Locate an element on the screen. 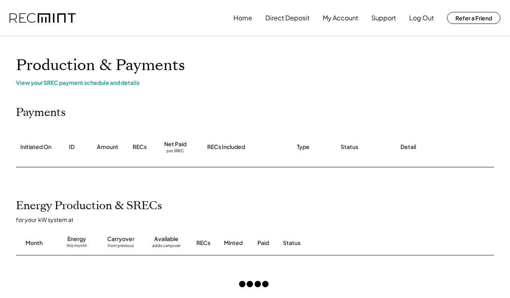  div: adds carryover is located at coordinates (166, 247).